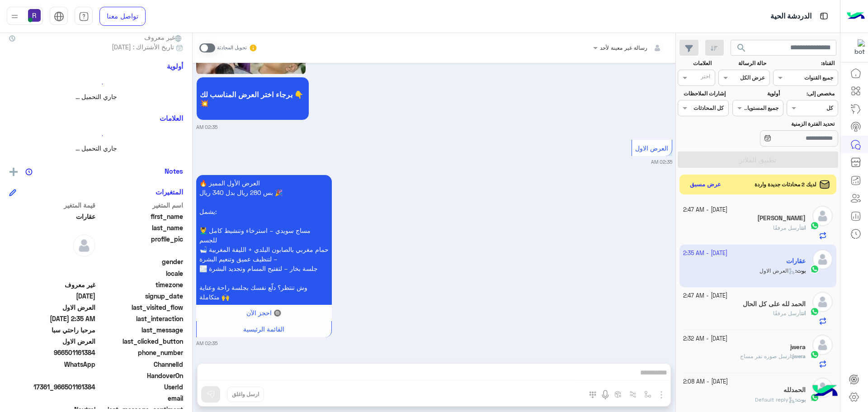 The height and width of the screenshot is (412, 868). I want to click on span: بوت, so click(801, 400).